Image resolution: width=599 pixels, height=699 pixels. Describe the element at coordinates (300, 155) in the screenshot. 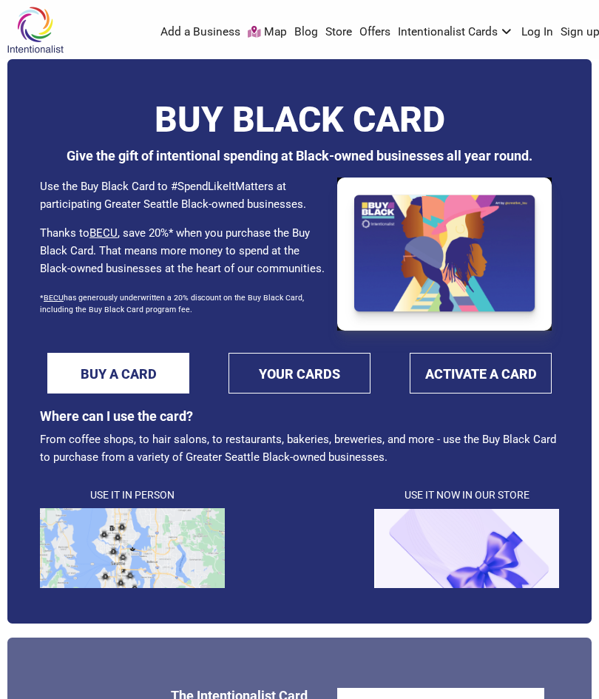

I see `h3: Give the gift of intentional spending at Black-owned businesses all year round.` at that location.